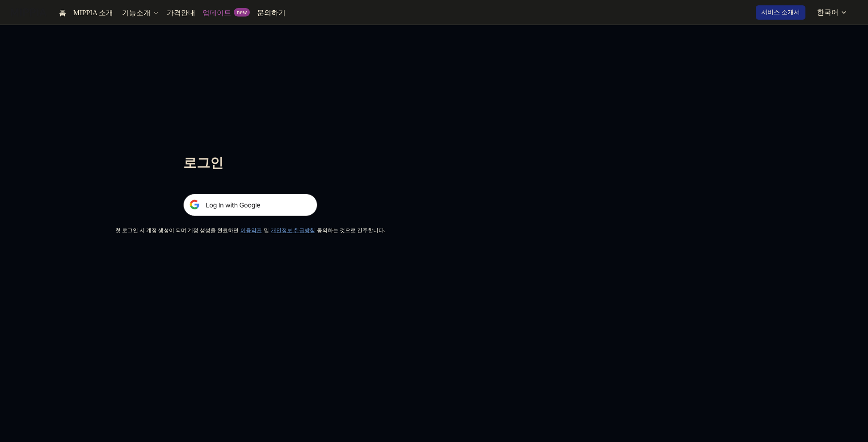  I want to click on div: 기능소개, so click(131, 13).